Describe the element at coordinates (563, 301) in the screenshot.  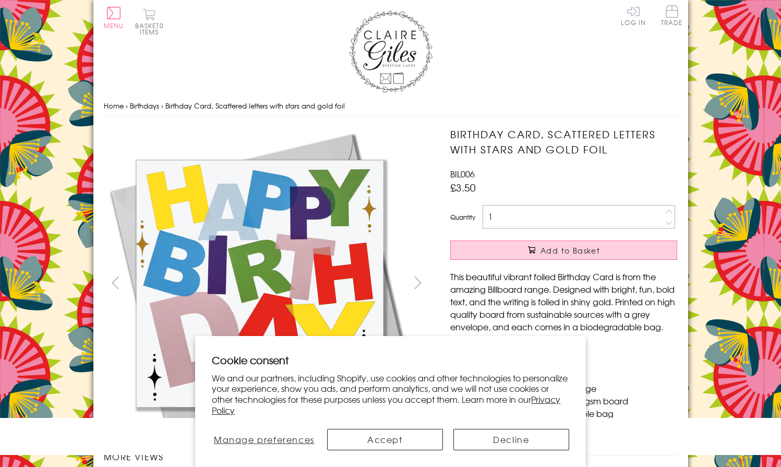
I see `p: This beautiful vibrant foiled Birthday Card is from the amazing Billboard range. Designed with br...` at that location.